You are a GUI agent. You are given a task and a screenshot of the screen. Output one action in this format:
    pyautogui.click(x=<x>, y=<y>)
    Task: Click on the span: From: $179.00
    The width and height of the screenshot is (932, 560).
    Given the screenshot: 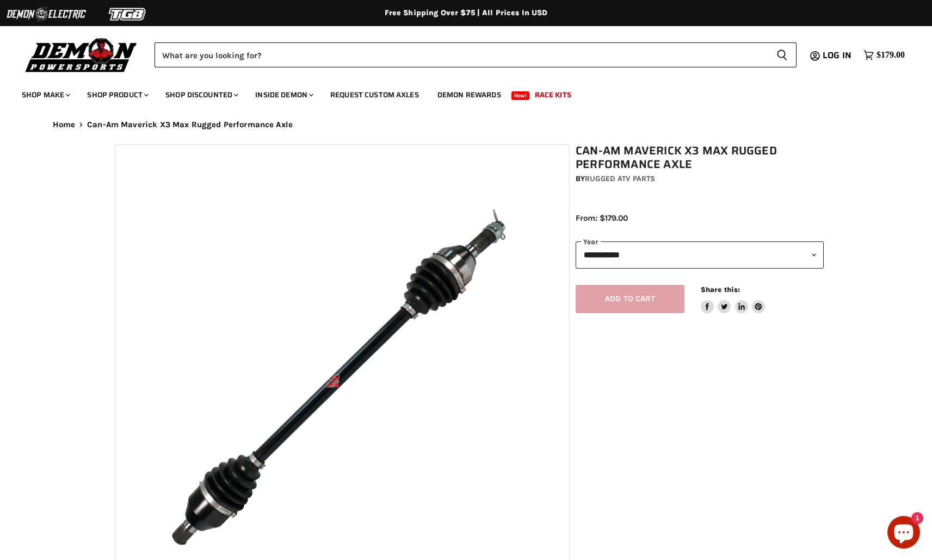 What is the action you would take?
    pyautogui.click(x=602, y=218)
    